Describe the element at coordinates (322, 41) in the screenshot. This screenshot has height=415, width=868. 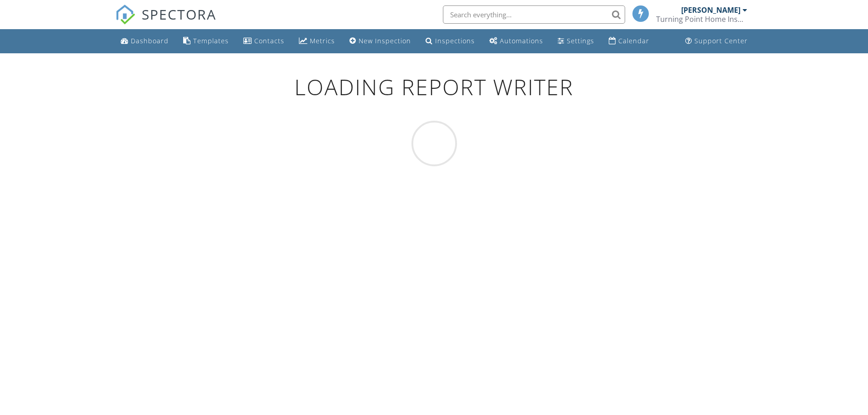
I see `div: Metrics` at that location.